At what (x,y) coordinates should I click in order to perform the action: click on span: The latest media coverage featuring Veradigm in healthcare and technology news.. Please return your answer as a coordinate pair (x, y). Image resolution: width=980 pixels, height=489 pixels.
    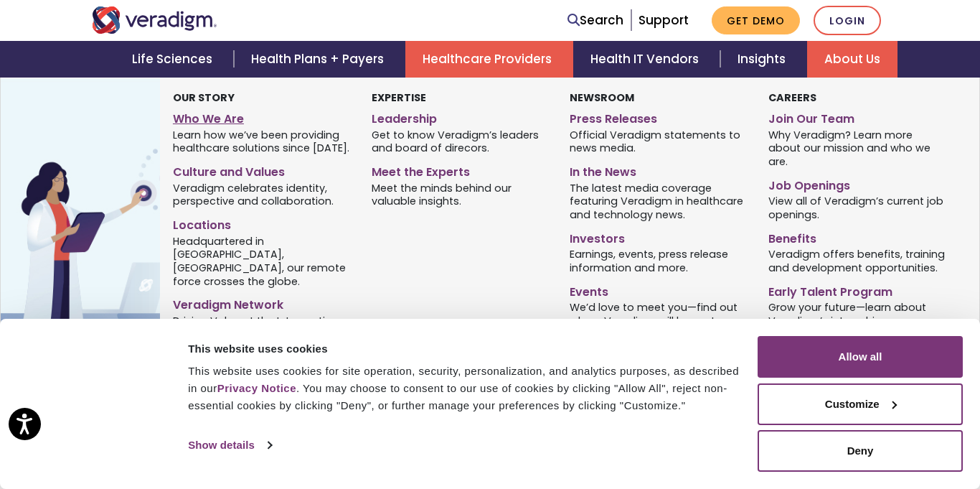
    Looking at the image, I should click on (658, 201).